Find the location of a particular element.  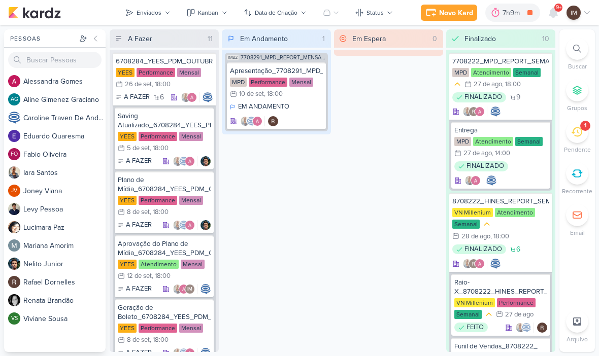

div: VN Millenium is located at coordinates (475, 303).